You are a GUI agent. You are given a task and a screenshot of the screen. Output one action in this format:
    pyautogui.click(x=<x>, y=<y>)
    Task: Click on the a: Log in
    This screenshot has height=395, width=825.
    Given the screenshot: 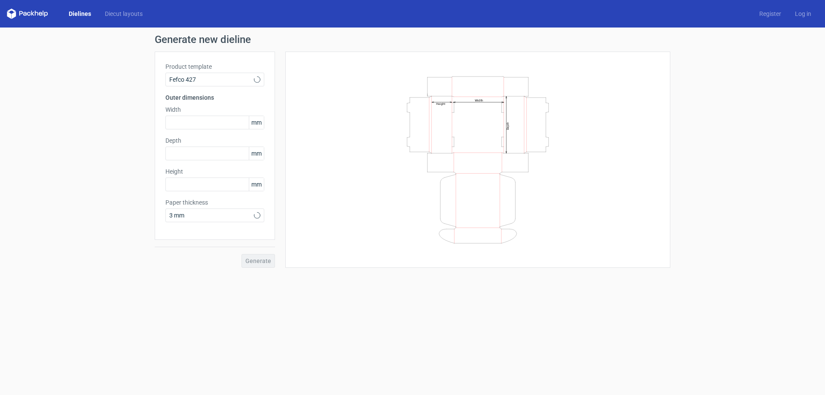 What is the action you would take?
    pyautogui.click(x=804, y=14)
    